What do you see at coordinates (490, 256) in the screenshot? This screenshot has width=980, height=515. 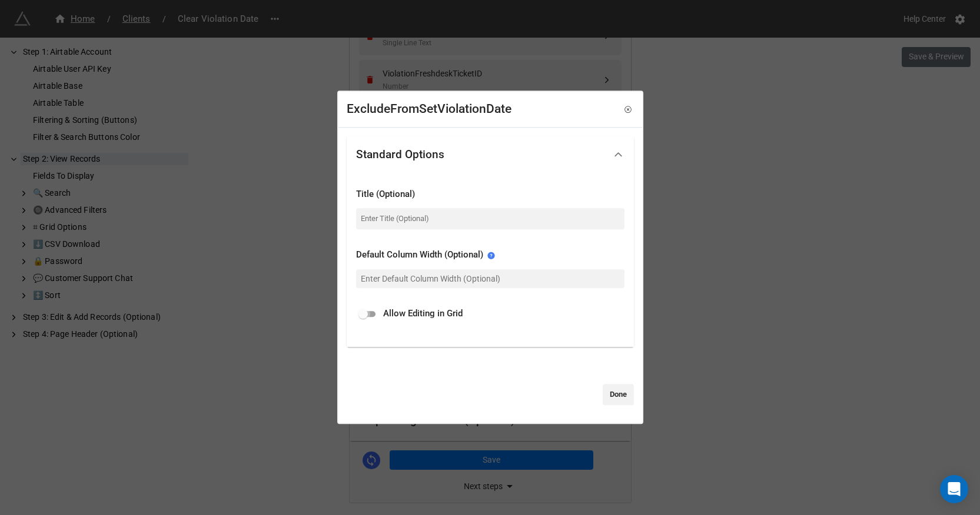 I see `div: Default Column Width (Optional)` at bounding box center [490, 256].